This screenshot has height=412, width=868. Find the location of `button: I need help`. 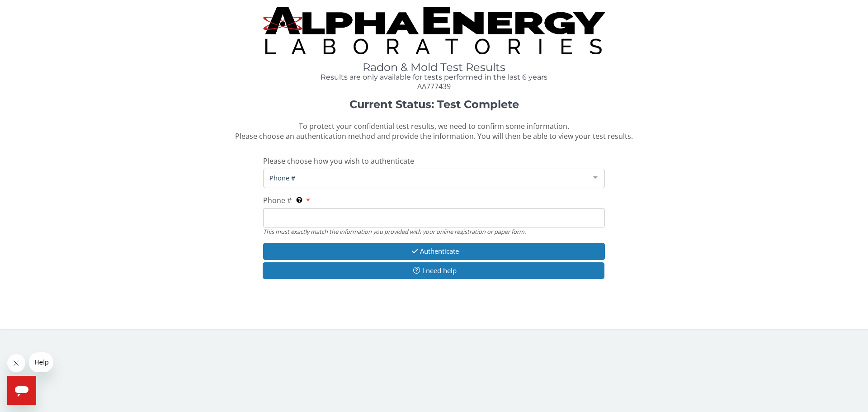

button: I need help is located at coordinates (434, 270).